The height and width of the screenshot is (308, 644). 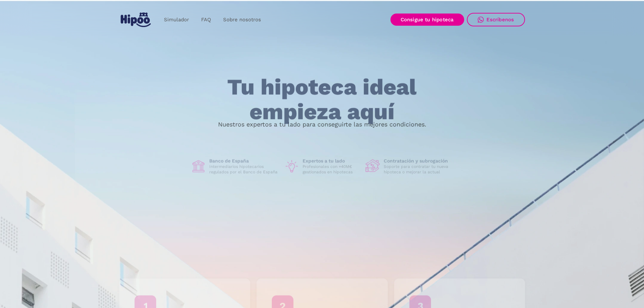 What do you see at coordinates (322, 124) in the screenshot?
I see `p: Nuestros expertos a tu lado para conseguirte las mejores condiciones.` at bounding box center [322, 124].